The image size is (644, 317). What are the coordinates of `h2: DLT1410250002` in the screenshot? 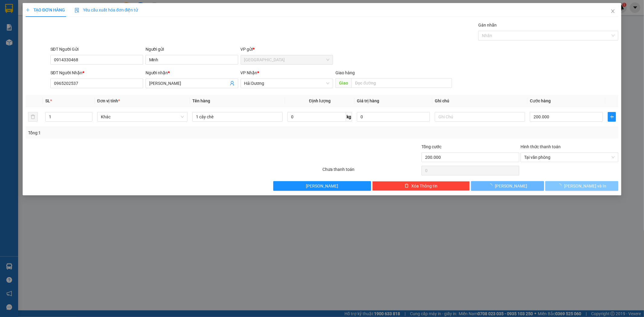 It's located at (26, 40).